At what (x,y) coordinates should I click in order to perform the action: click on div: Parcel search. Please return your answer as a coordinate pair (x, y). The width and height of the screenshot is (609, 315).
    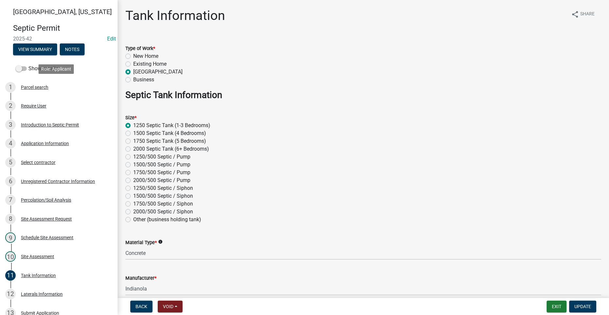
    Looking at the image, I should click on (35, 87).